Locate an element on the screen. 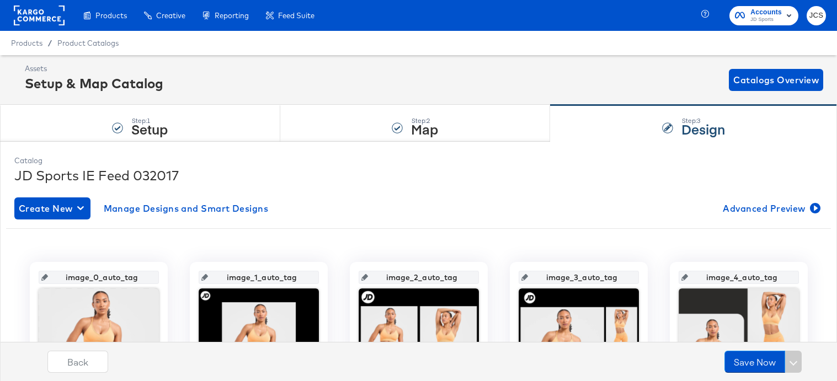  div: Setup & Map Catalog is located at coordinates (94, 83).